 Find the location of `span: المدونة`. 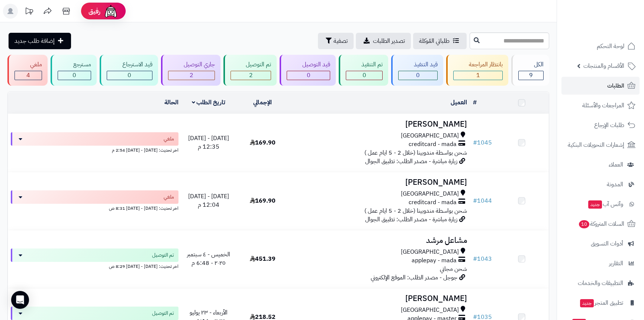

span: المدونة is located at coordinates (615, 184).